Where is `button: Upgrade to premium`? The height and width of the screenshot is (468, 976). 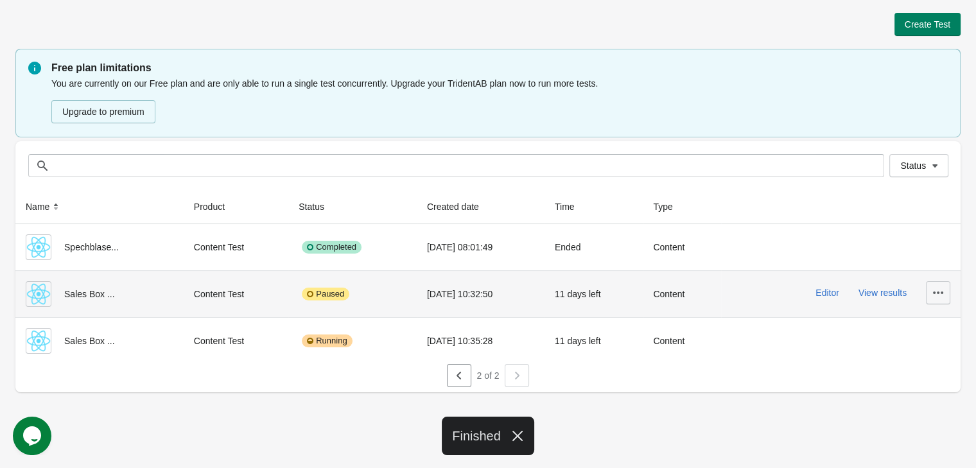
button: Upgrade to premium is located at coordinates (103, 112).